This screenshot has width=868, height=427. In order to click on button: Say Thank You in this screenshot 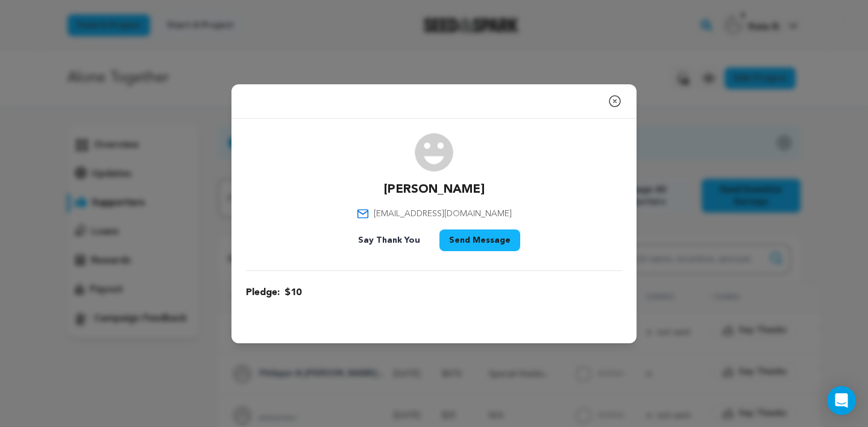, I will do `click(388, 240)`.